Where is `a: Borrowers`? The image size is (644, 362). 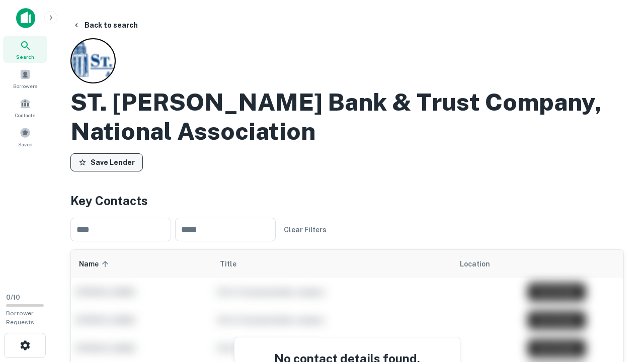
a: Borrowers is located at coordinates (25, 78).